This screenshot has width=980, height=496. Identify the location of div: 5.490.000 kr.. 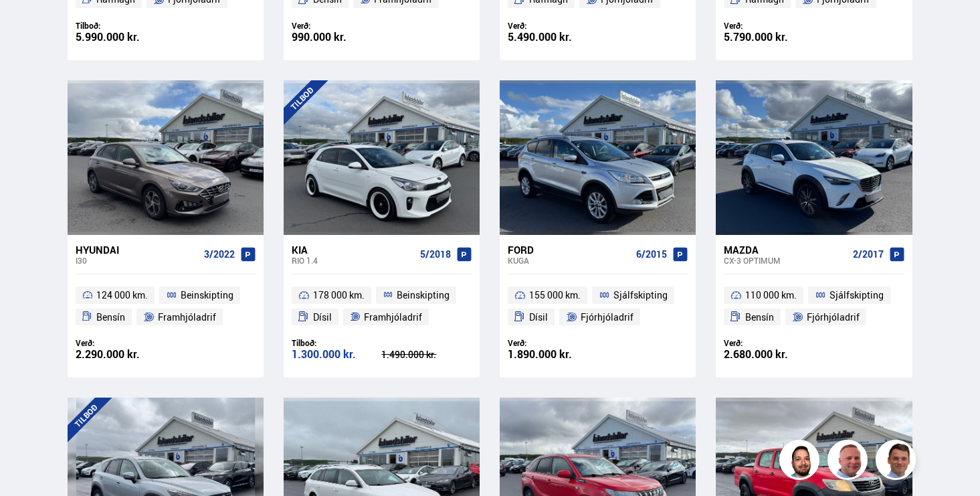
(552, 37).